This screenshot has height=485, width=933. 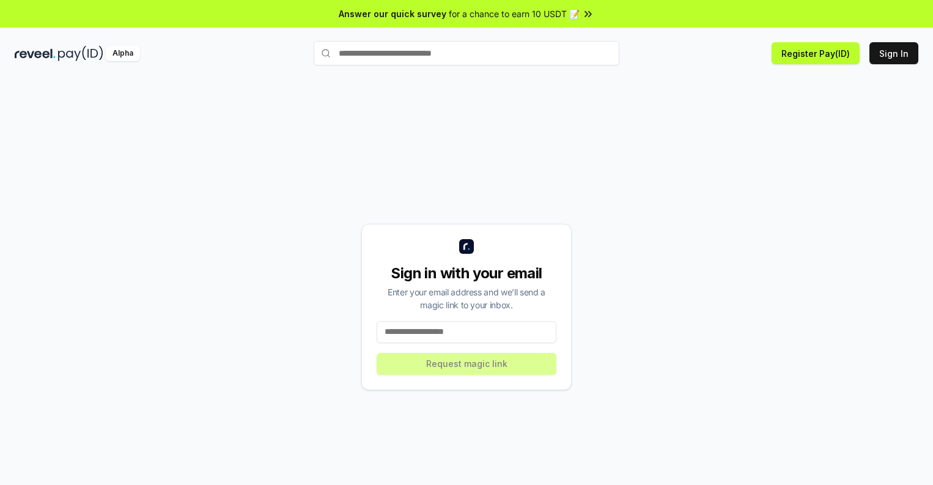 I want to click on img: logo_small, so click(x=467, y=247).